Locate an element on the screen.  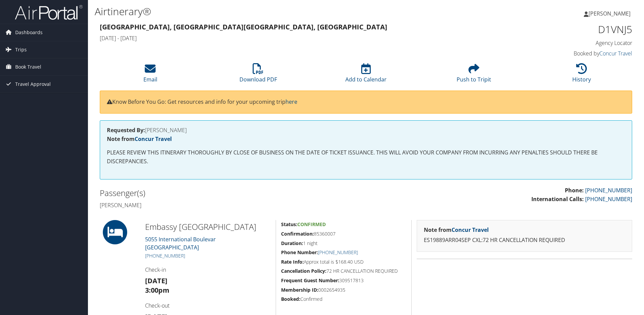
strong: Requested By: is located at coordinates (126, 130).